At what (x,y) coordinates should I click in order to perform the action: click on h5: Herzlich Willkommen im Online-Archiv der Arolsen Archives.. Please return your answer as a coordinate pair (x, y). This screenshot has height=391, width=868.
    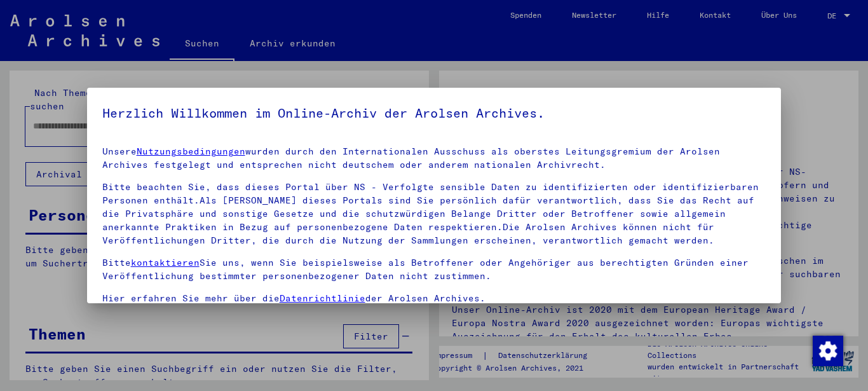
    Looking at the image, I should click on (434, 113).